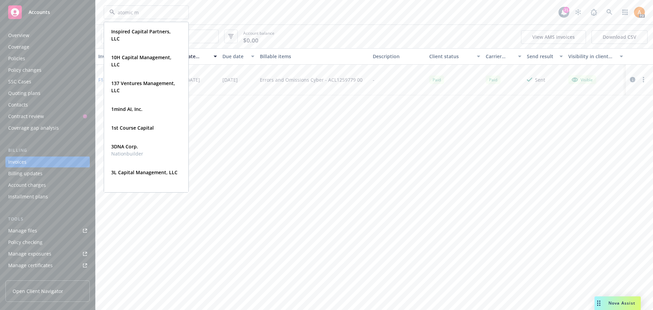 This screenshot has width=653, height=310. I want to click on strong: 10H Capital Management, LLC, so click(141, 61).